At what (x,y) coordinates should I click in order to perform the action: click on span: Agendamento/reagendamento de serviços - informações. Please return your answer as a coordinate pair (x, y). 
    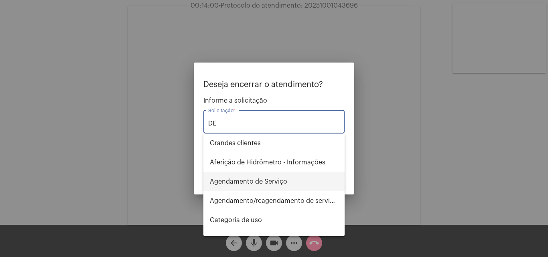
    Looking at the image, I should click on (274, 201).